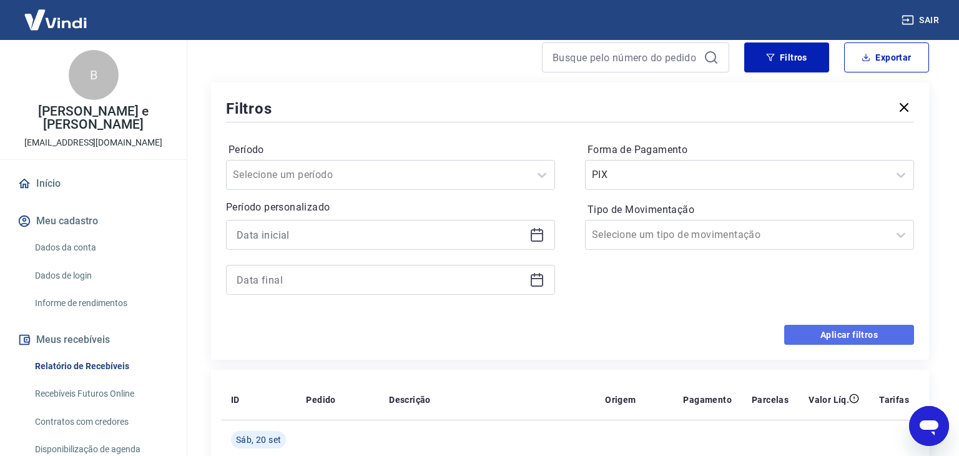  Describe the element at coordinates (786, 57) in the screenshot. I see `button: Filtros` at that location.